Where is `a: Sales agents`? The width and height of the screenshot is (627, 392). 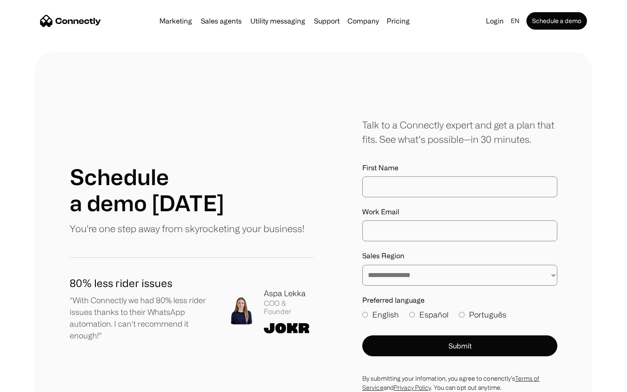 a: Sales agents is located at coordinates (221, 21).